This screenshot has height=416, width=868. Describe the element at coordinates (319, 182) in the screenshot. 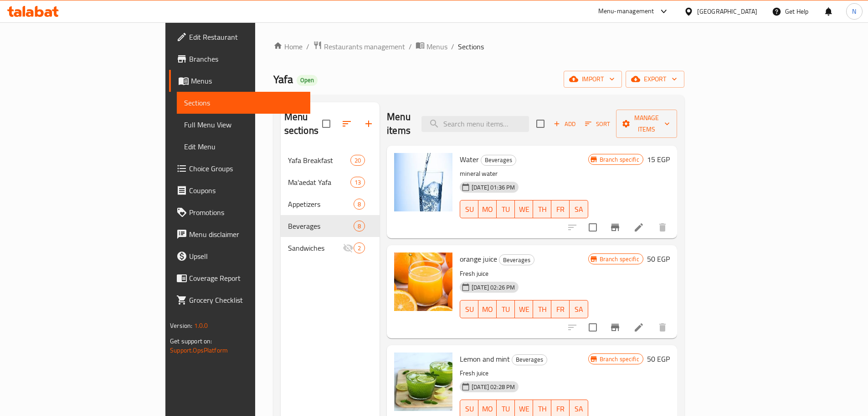

I see `div: Ma'aedat Yafa` at that location.